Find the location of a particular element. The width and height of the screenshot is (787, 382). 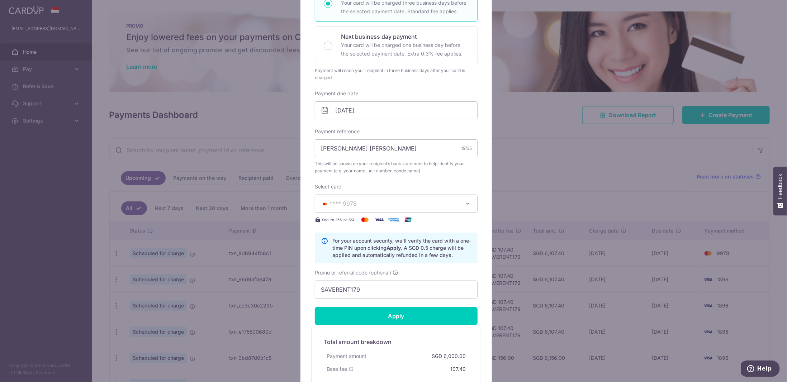

span: Help is located at coordinates (23, 8).